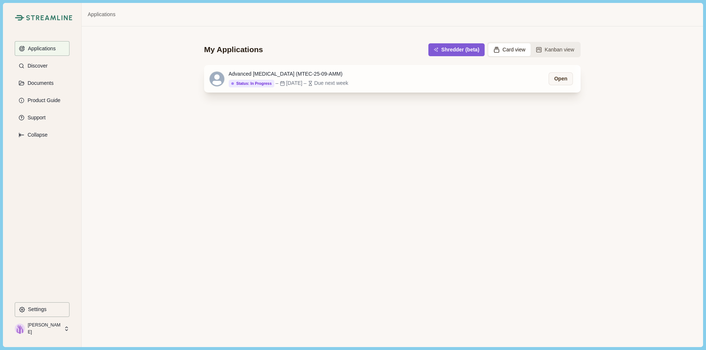  I want to click on button: Card view, so click(509, 50).